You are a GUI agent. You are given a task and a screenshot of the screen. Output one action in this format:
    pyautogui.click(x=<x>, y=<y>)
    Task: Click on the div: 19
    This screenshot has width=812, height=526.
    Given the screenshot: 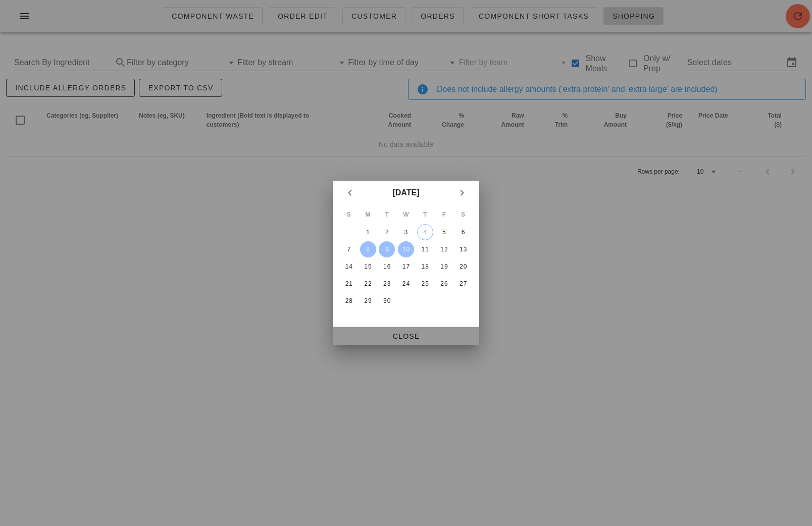 What is the action you would take?
    pyautogui.click(x=444, y=267)
    